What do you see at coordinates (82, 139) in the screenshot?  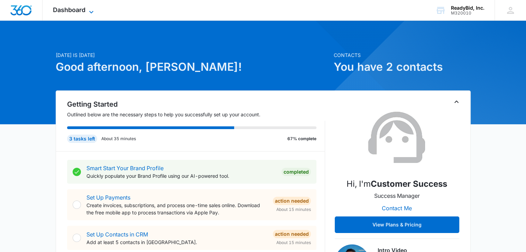 I see `div: 3 tasks left` at bounding box center [82, 139].